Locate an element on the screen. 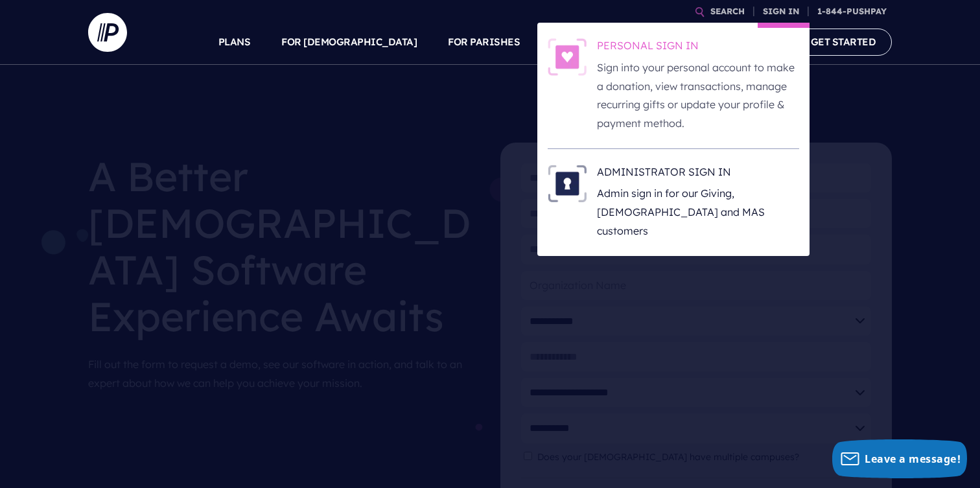 Image resolution: width=980 pixels, height=488 pixels. h6: PERSONAL SIGN IN is located at coordinates (698, 48).